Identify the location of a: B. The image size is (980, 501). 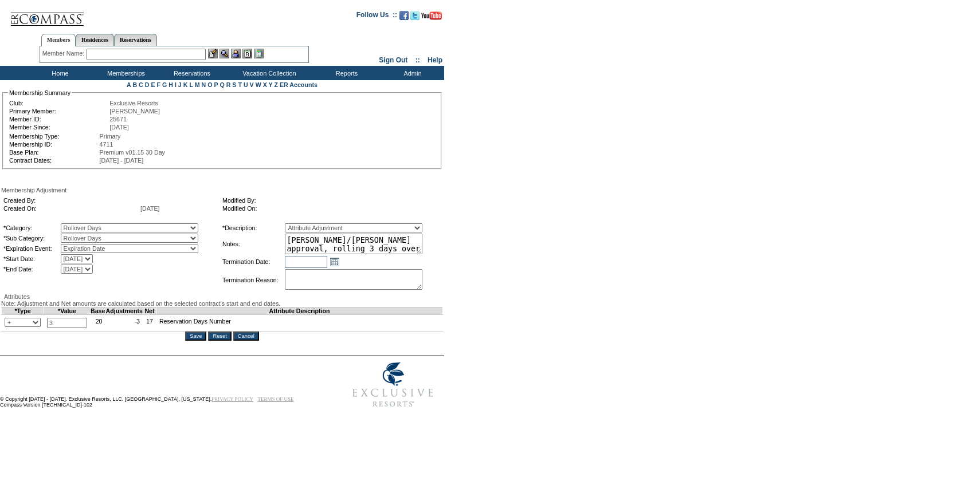
(135, 85).